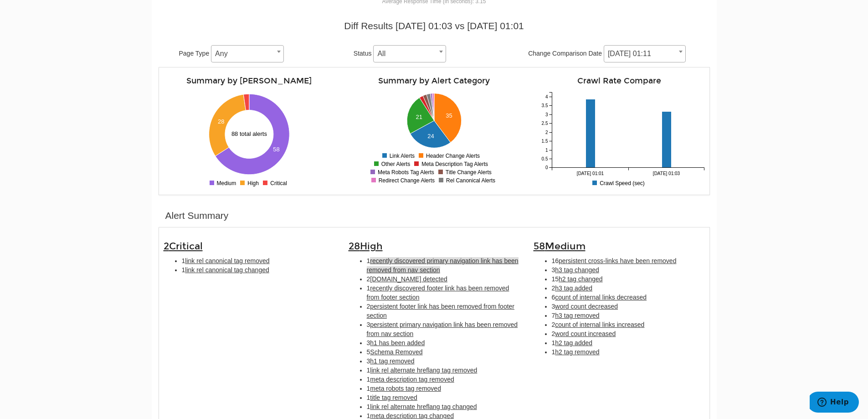 This screenshot has width=868, height=419. Describe the element at coordinates (442, 265) in the screenshot. I see `span: recently discovered primary navigation link has been removed from nav section` at that location.